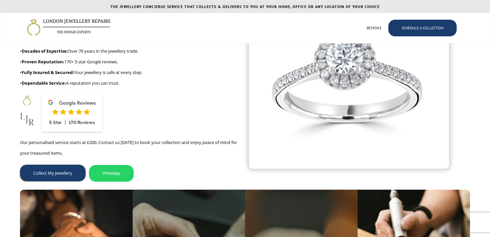 The image size is (490, 237). What do you see at coordinates (48, 72) in the screenshot?
I see `strong: Fully Insured & Secured:` at bounding box center [48, 72].